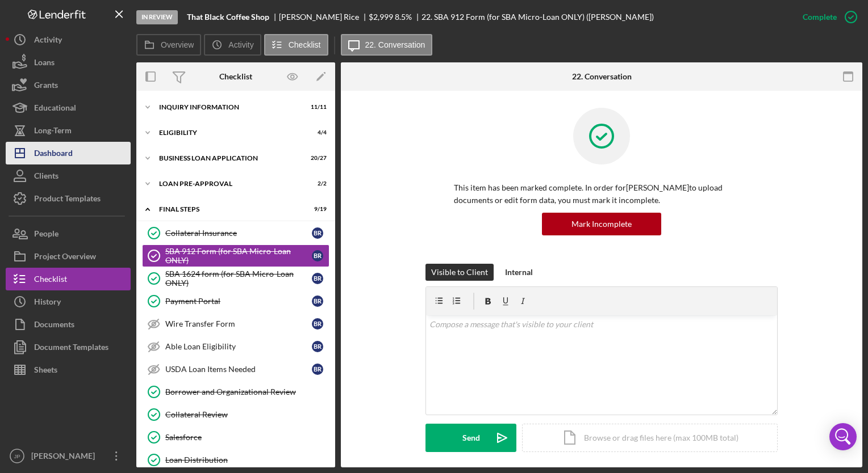  I want to click on div: 8.5 %, so click(403, 17).